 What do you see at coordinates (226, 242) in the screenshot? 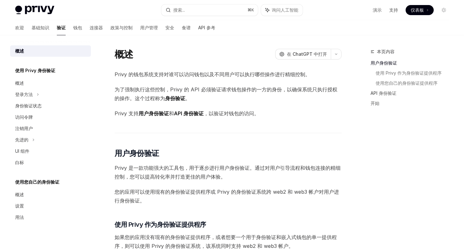
I see `font: 如果您的应用没有现有的身份验证提供程序，或者想要一个用于身份验证和嵌入式钱包的单一提供程序，则可以使用 Privy 的身份验证系统，该系统同时支持 web2 和 web3 帐户。` at bounding box center [226, 242].